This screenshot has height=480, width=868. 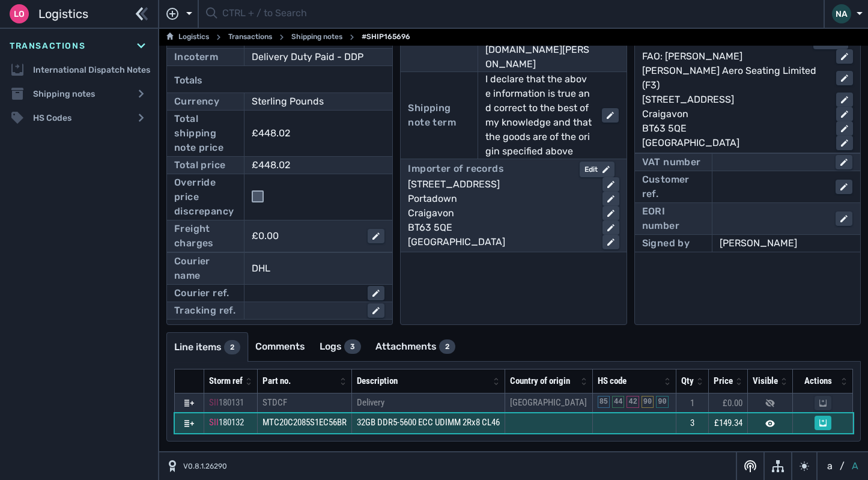 I want to click on span: £0.00, so click(x=732, y=403).